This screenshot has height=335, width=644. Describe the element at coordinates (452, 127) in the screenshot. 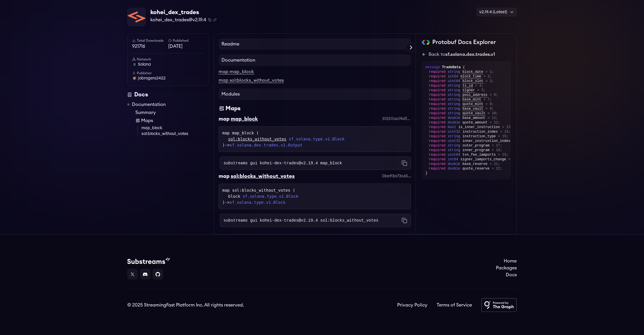

I see `span: bool` at that location.